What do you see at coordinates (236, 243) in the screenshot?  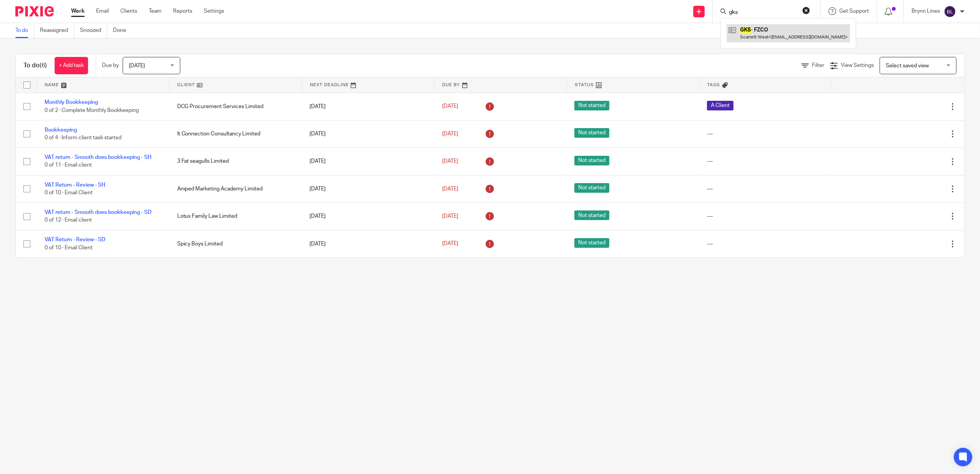 I see `td: Spicy Boys Limited` at bounding box center [236, 243].